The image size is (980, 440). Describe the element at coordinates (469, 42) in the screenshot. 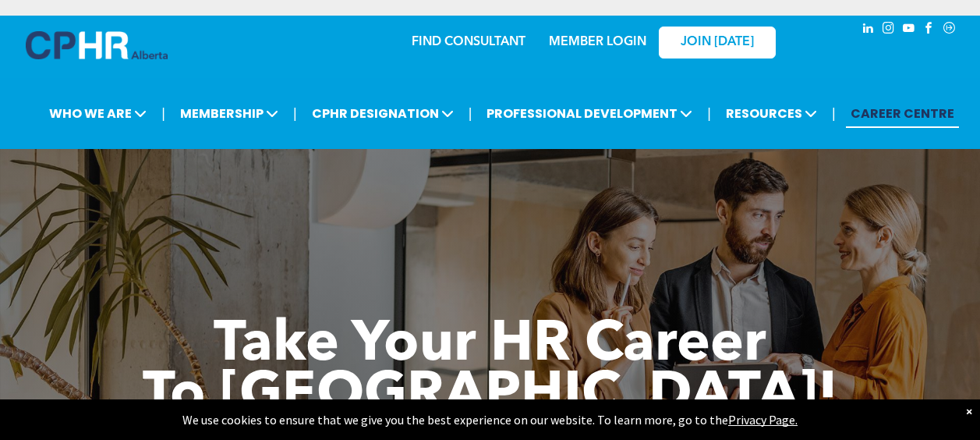

I see `a: FIND CONSULTANT` at that location.